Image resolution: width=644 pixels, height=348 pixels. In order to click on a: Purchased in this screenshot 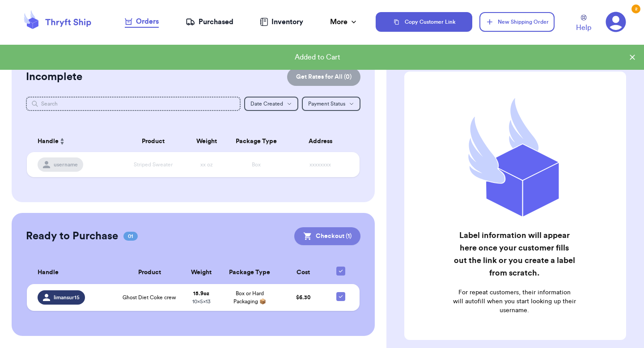, I will do `click(209, 22)`.